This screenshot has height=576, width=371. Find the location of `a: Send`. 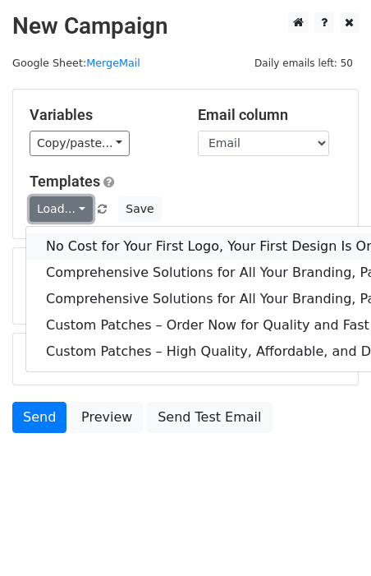

a: Send is located at coordinates (39, 417).